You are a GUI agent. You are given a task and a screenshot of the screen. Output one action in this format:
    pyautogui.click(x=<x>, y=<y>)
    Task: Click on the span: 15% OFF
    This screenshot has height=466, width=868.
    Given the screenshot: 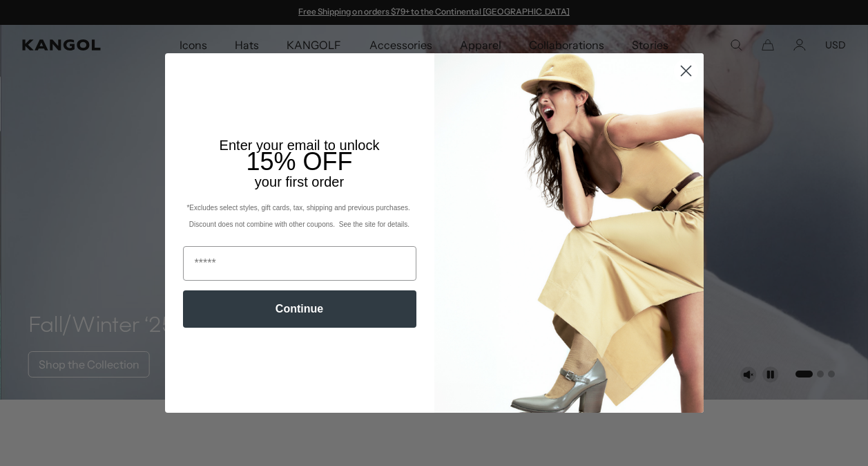 What is the action you would take?
    pyautogui.click(x=299, y=161)
    